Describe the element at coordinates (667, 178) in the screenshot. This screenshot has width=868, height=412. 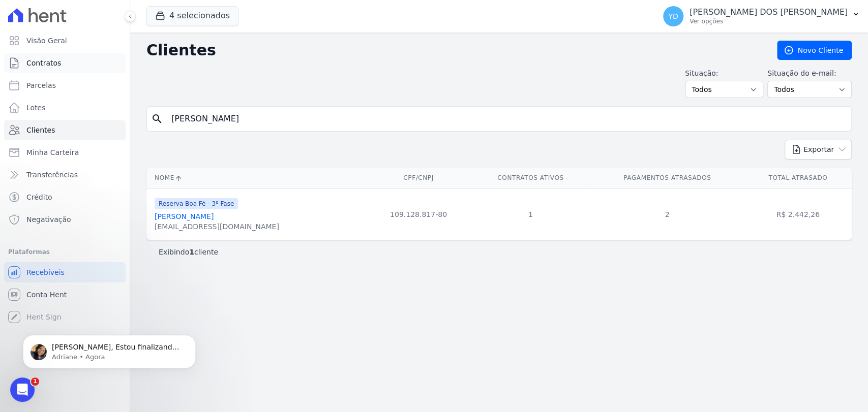
I see `th: Pagamentos Atrasados` at that location.